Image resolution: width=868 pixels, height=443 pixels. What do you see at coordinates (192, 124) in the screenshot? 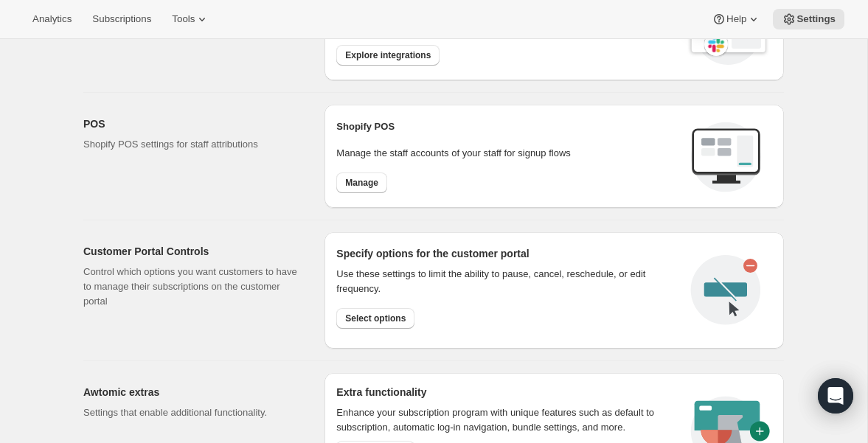
I see `h2: POS` at bounding box center [192, 124].